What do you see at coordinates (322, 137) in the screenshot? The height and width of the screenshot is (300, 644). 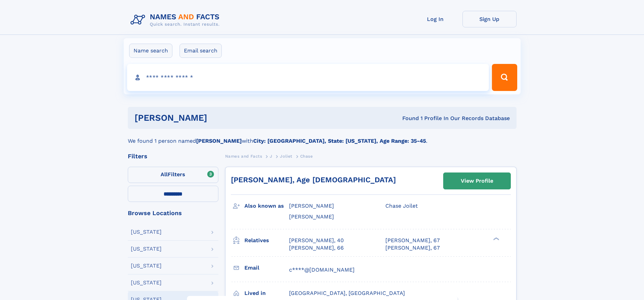 I see `div: We found 1 person named with .` at bounding box center [322, 137].